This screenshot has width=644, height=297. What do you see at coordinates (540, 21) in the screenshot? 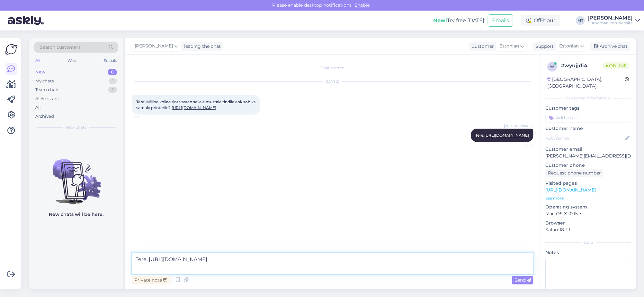
I see `div: Off-hour` at bounding box center [540, 21].